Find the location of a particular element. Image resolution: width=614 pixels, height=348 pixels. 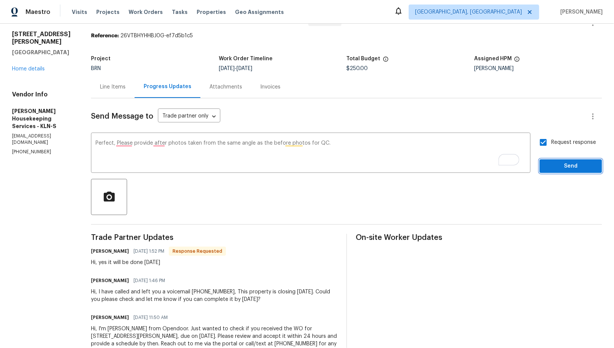

span: Maestro is located at coordinates (38, 12).